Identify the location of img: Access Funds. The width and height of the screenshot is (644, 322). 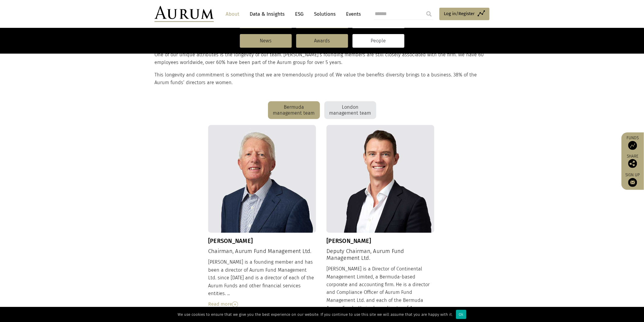
(633, 146).